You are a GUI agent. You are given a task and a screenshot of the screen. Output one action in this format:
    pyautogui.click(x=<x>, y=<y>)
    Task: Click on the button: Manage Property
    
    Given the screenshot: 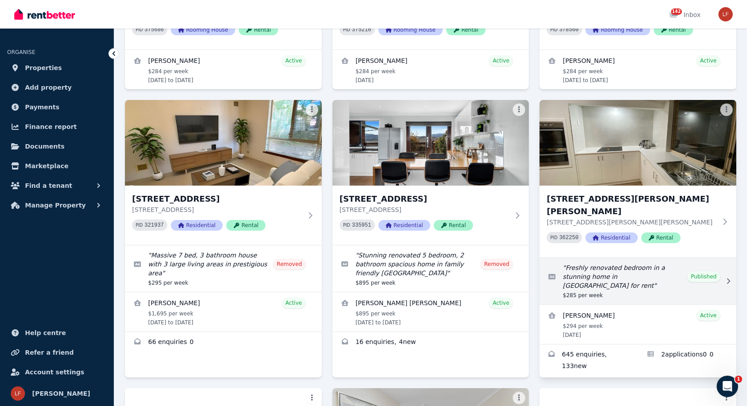 What is the action you would take?
    pyautogui.click(x=57, y=205)
    